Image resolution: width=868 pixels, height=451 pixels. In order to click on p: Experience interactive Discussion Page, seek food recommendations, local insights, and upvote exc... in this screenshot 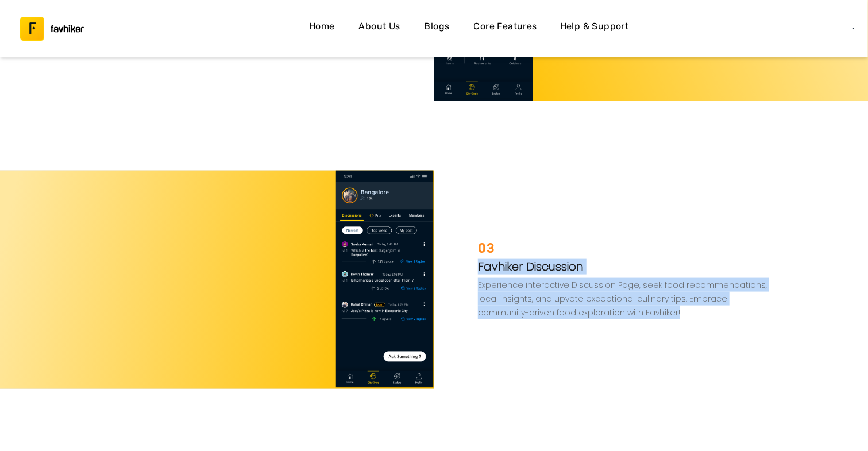, I will do `click(624, 299)`.